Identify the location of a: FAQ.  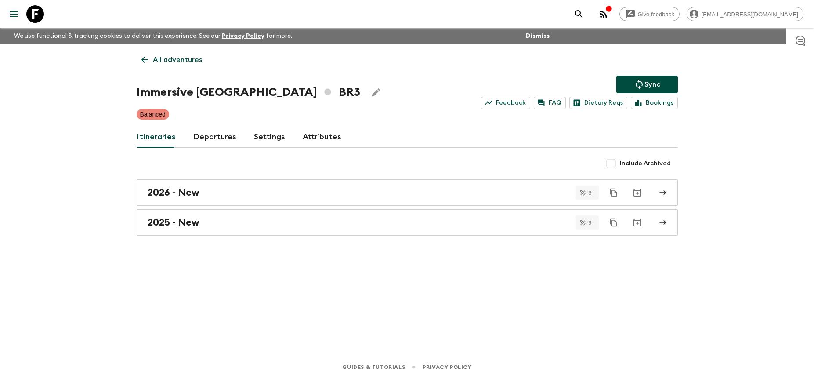
(549, 103).